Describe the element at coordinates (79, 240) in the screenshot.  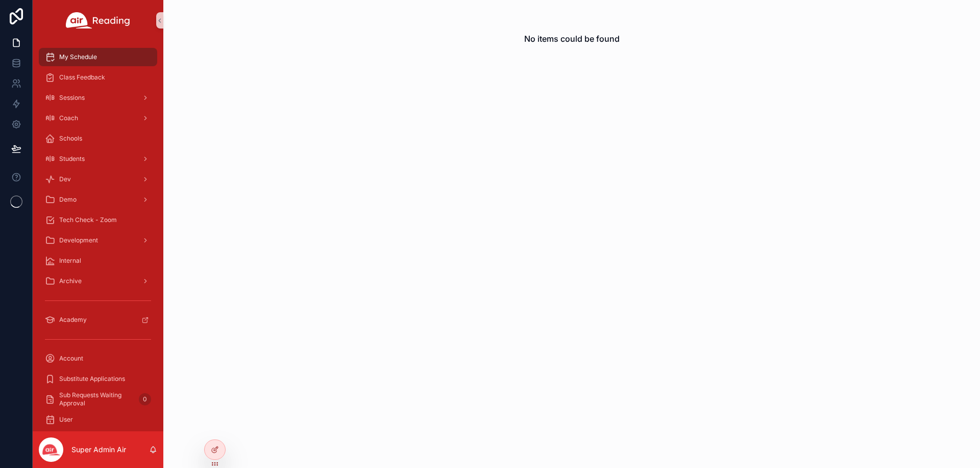
I see `span: Development` at that location.